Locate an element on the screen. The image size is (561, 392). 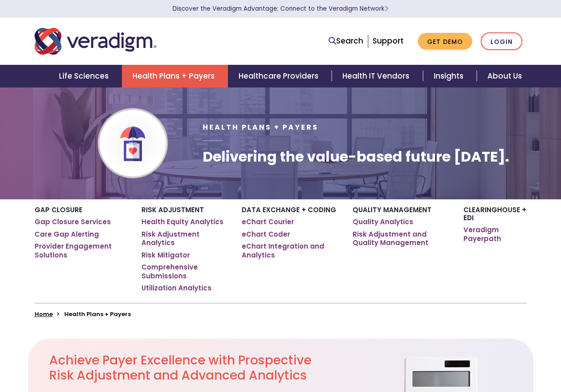
a: Veradigm logo is located at coordinates (95, 41).